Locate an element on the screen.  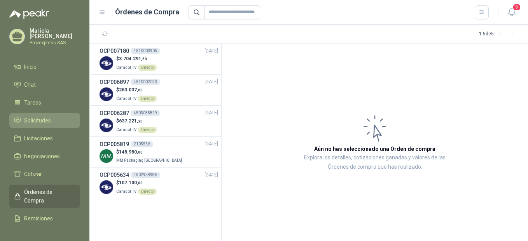
h3: OCP007180 is located at coordinates (114, 51).